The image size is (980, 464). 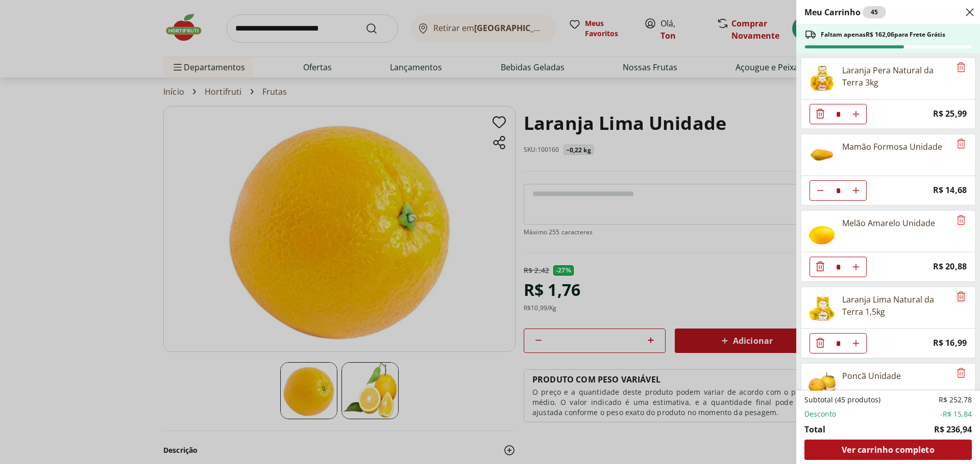 What do you see at coordinates (950, 267) in the screenshot?
I see `span: R$ 20,88` at bounding box center [950, 267].